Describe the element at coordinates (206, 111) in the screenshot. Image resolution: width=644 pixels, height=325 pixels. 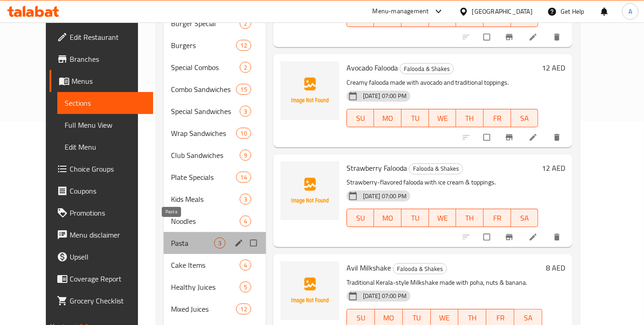
I see `span: Special Sandwiches` at that location.